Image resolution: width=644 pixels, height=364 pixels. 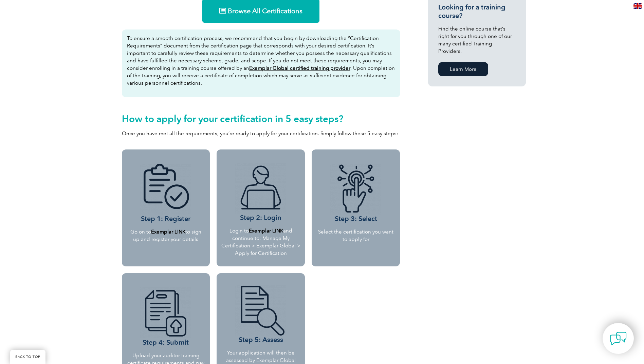 What do you see at coordinates (261, 134) in the screenshot?
I see `p: Once you have met all the requirements, you’re ready to apply for your certification. Simply foll...` at bounding box center [261, 134].